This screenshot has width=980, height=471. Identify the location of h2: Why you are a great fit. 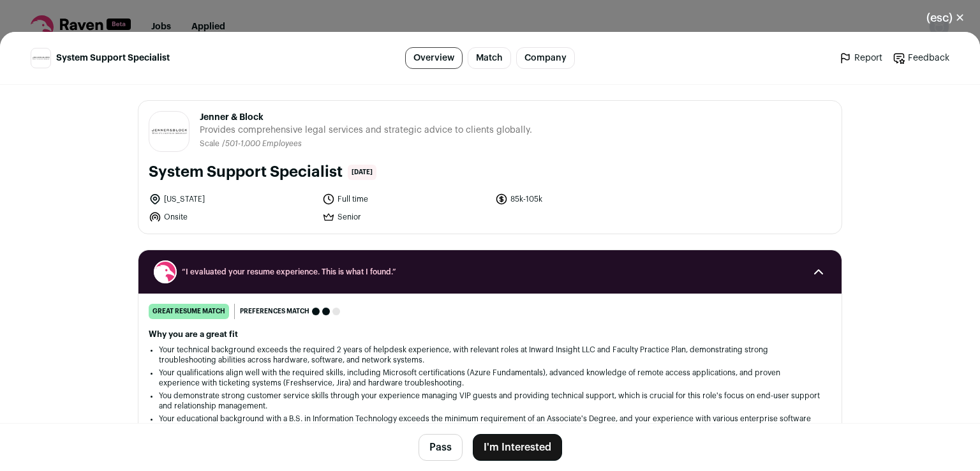
(490, 334).